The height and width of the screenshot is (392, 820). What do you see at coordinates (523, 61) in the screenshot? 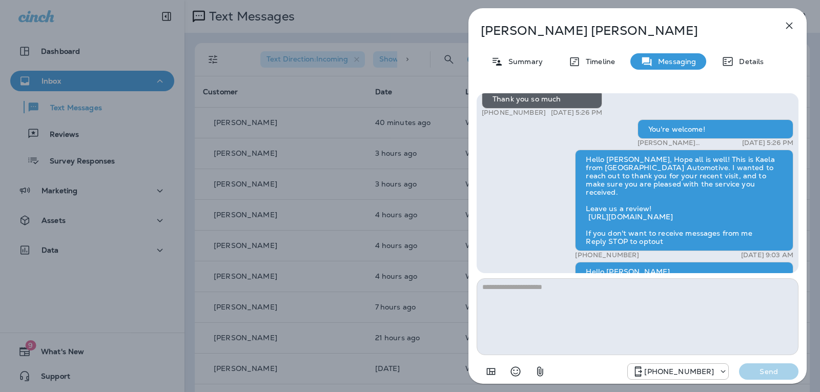
I see `p: Summary` at bounding box center [523, 61].